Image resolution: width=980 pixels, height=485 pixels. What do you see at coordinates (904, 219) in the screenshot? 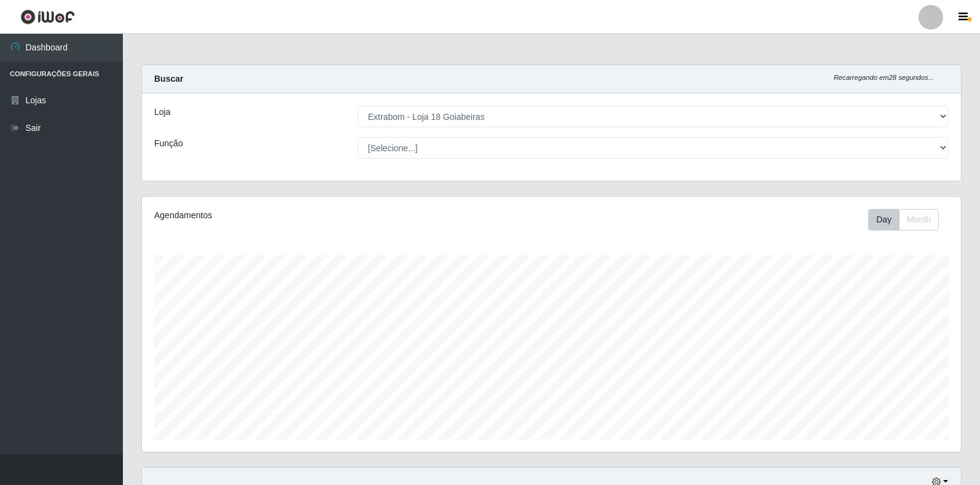
I see `div: First group` at bounding box center [904, 219].